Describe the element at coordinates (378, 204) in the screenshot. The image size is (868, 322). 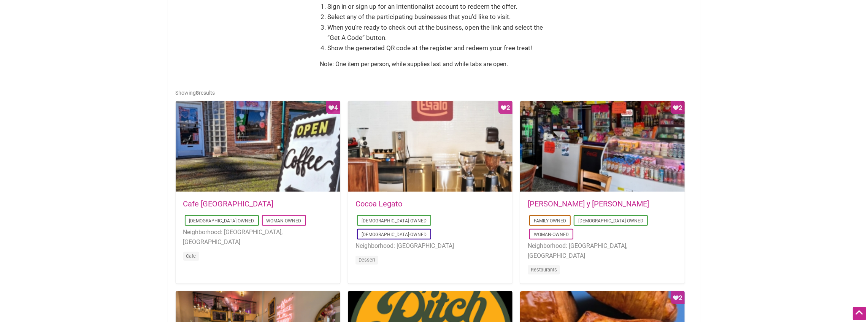
I see `a: Cocoa Legato` at that location.